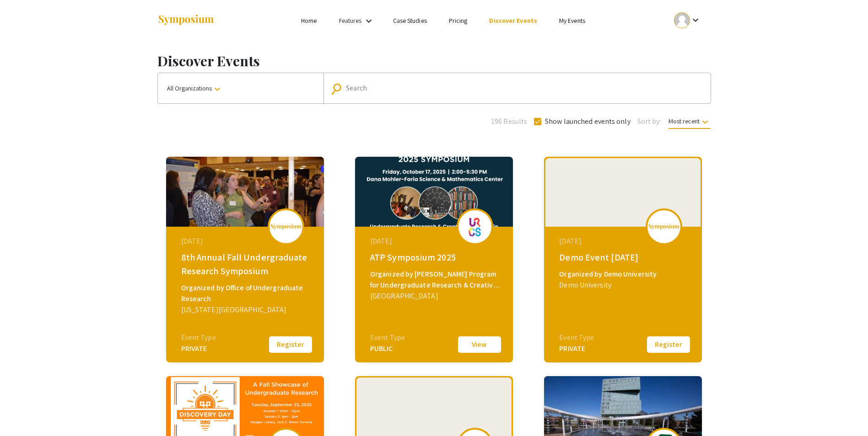 The image size is (868, 436). Describe the element at coordinates (572, 20) in the screenshot. I see `a: My Events` at that location.